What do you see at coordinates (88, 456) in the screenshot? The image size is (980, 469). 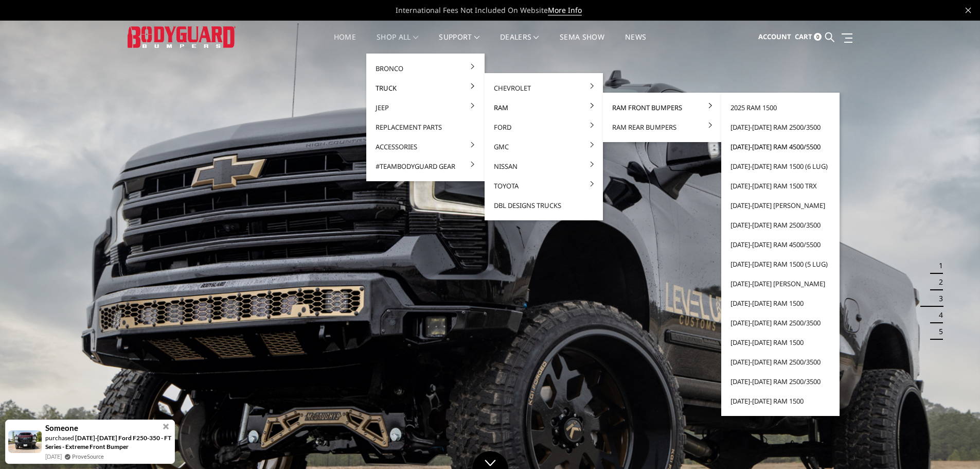 I see `a: ProveSource` at bounding box center [88, 456].